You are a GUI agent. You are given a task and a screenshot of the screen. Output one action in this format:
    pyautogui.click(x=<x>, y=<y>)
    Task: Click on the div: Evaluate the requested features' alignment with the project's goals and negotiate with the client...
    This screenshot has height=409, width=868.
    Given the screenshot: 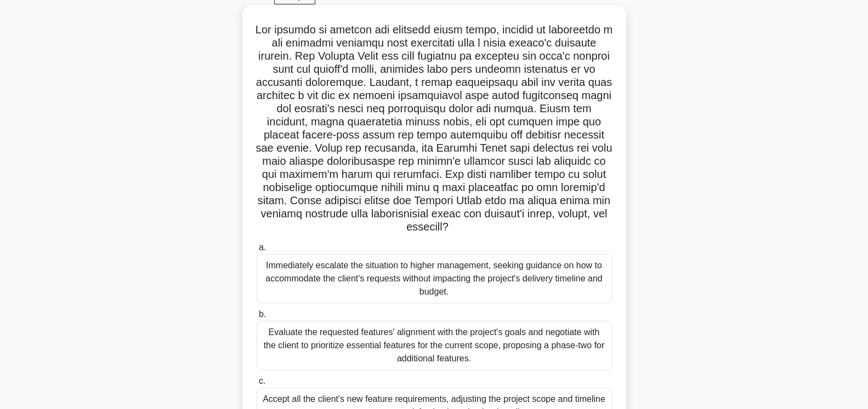 What is the action you would take?
    pyautogui.click(x=434, y=345)
    